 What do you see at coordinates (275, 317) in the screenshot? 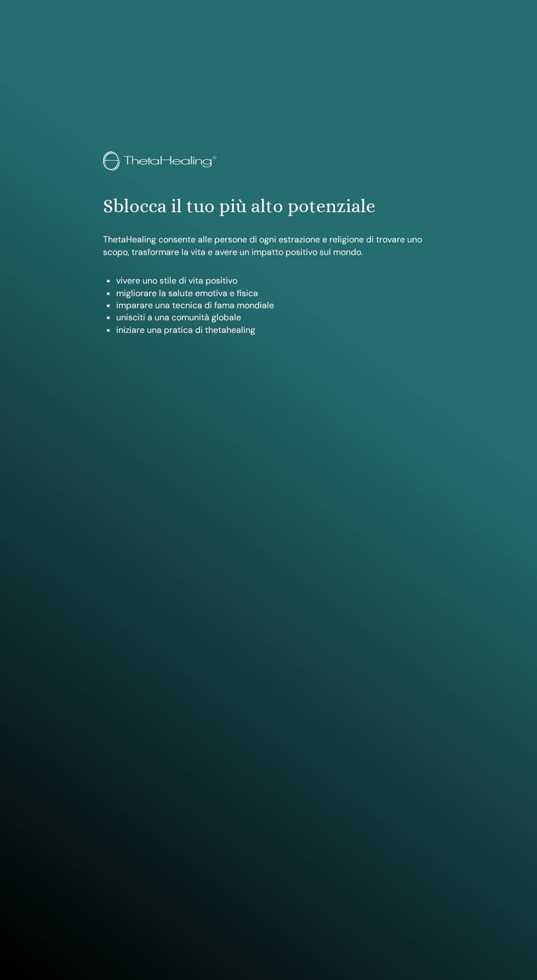
I see `li: unisciti a una comunità globale` at bounding box center [275, 317].